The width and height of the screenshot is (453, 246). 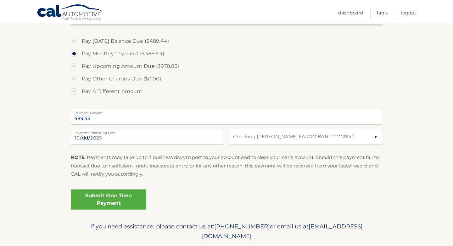 What do you see at coordinates (351, 13) in the screenshot?
I see `a: Dashboard` at bounding box center [351, 13].